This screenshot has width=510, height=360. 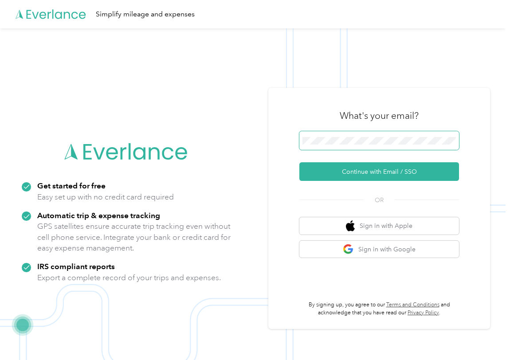 What do you see at coordinates (71, 185) in the screenshot?
I see `strong: Get started for free` at bounding box center [71, 185].